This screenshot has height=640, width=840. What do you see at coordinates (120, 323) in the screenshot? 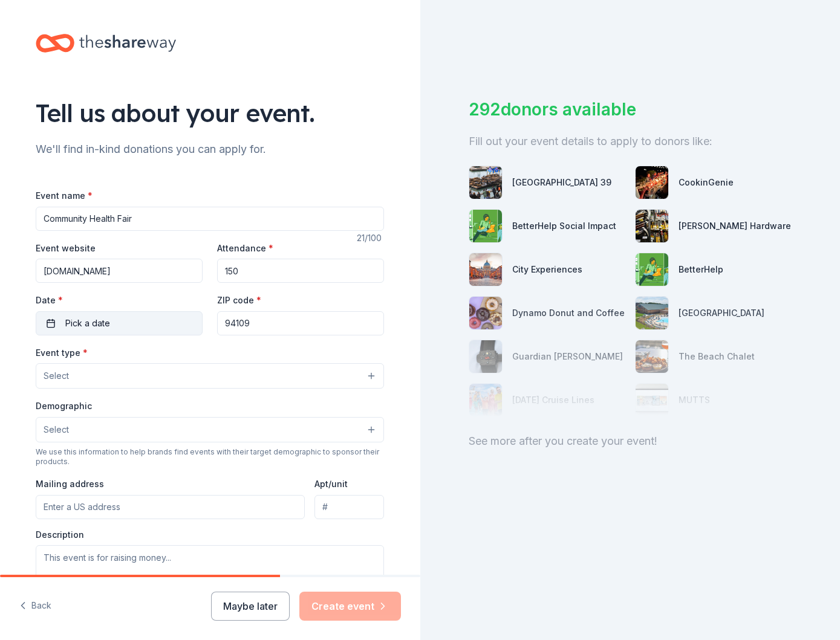
I see `button: Pick a date` at bounding box center [120, 323].